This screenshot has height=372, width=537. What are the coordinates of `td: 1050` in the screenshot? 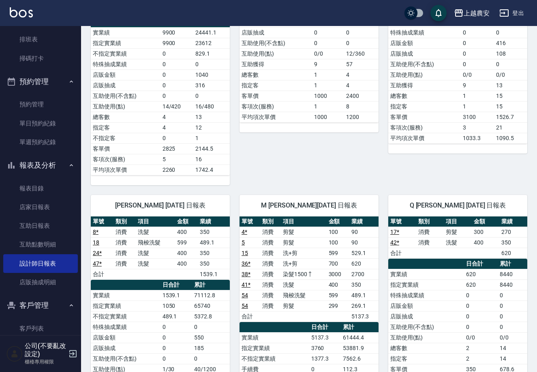 It's located at (176, 305).